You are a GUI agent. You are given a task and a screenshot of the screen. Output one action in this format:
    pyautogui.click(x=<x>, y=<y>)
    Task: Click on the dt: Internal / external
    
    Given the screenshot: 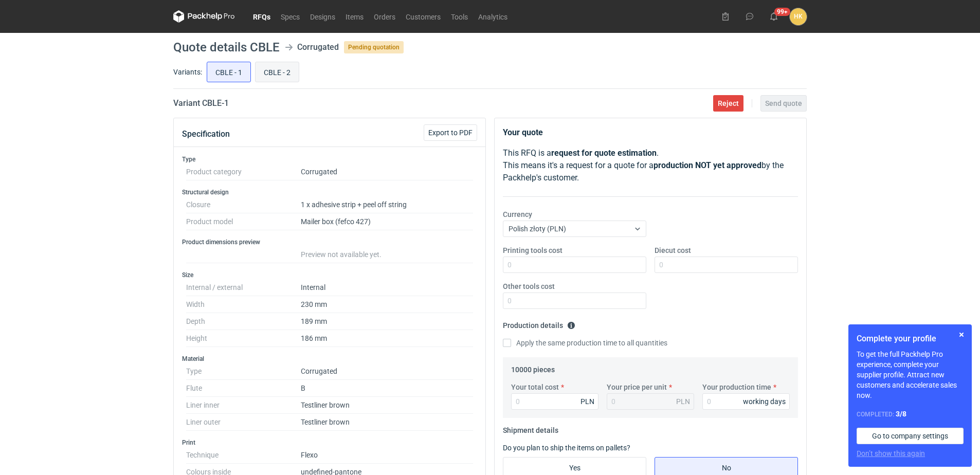 What is the action you would take?
    pyautogui.click(x=243, y=288)
    